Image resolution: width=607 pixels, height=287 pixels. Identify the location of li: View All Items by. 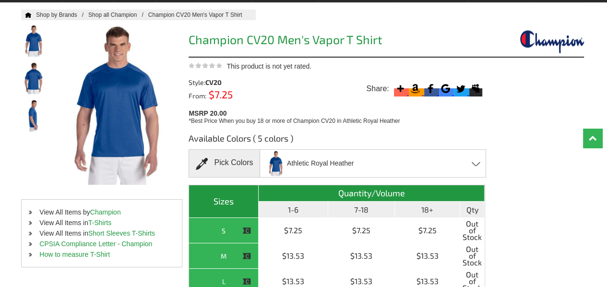
(102, 212).